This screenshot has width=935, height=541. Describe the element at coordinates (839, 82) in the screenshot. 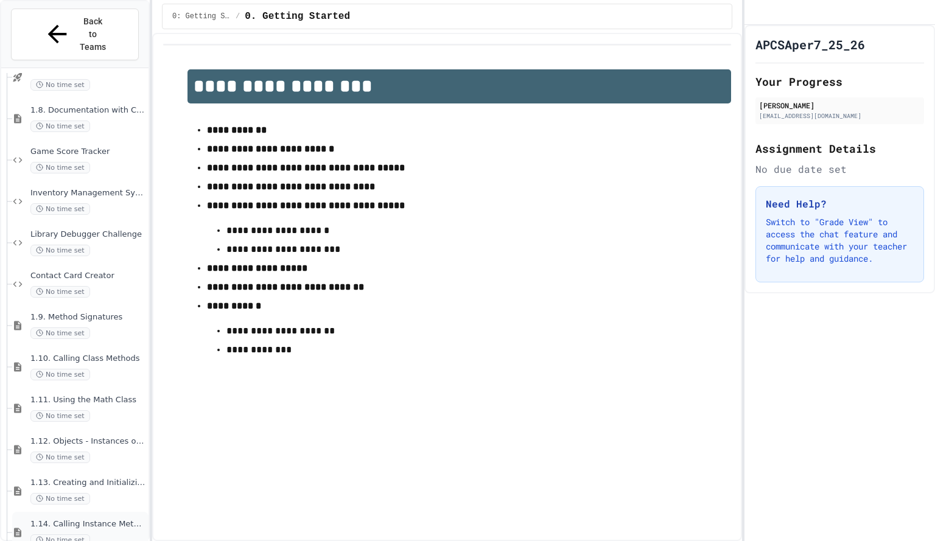

I see `h2: Your Progress` at that location.